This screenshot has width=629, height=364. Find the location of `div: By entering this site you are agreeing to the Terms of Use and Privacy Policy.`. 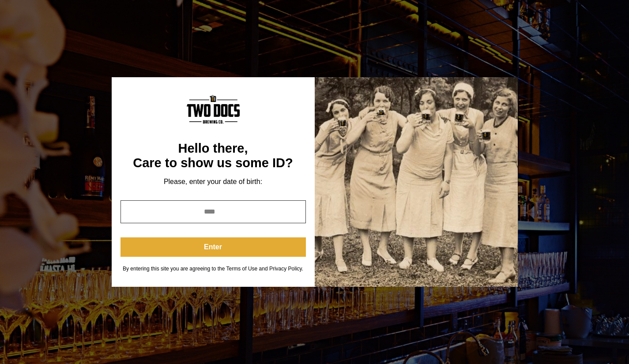

div: By entering this site you are agreeing to the Terms of Use and Privacy Policy. is located at coordinates (213, 268).